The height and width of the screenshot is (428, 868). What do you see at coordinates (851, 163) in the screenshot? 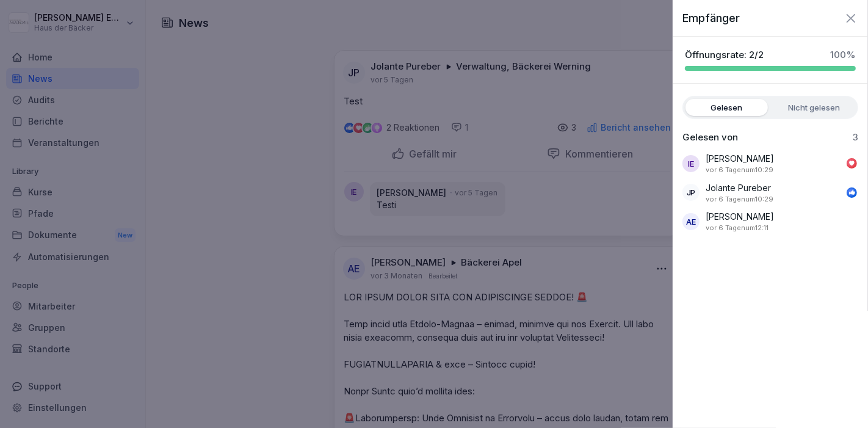
I see `img: love` at bounding box center [851, 163].